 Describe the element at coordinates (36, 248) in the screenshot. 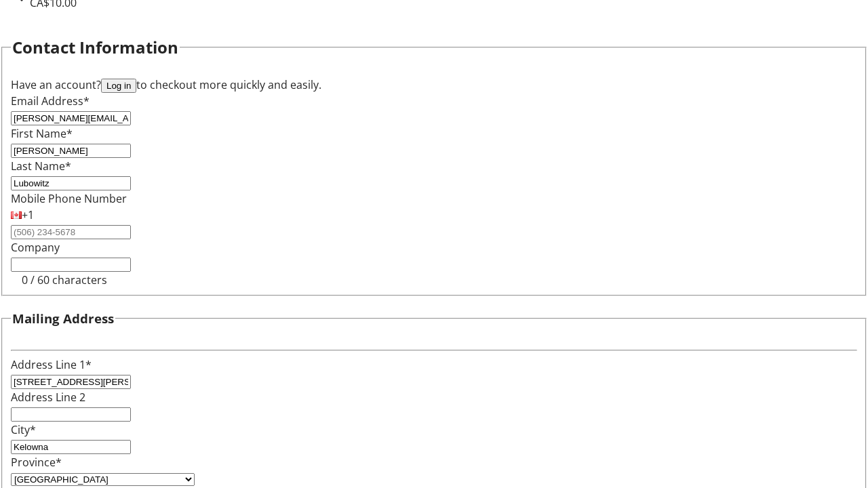

I see `label: Company` at that location.